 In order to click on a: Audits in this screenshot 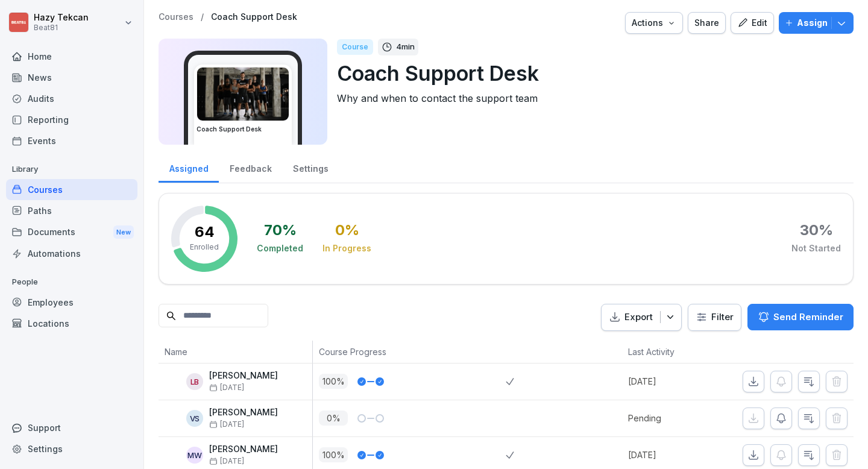, I will do `click(72, 99)`.